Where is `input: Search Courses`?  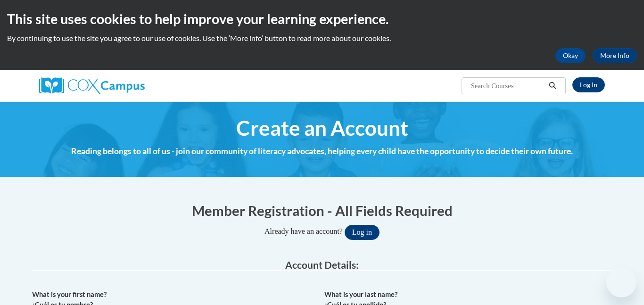 input: Search Courses is located at coordinates (508, 86).